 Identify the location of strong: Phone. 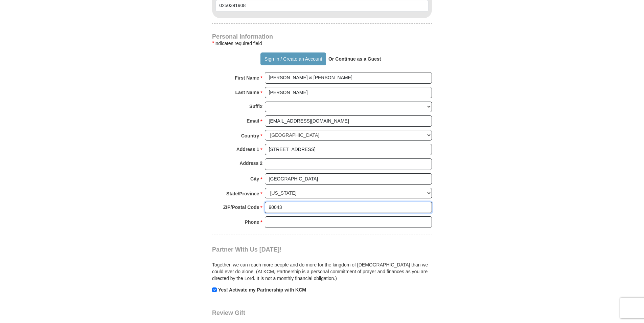
(252, 222).